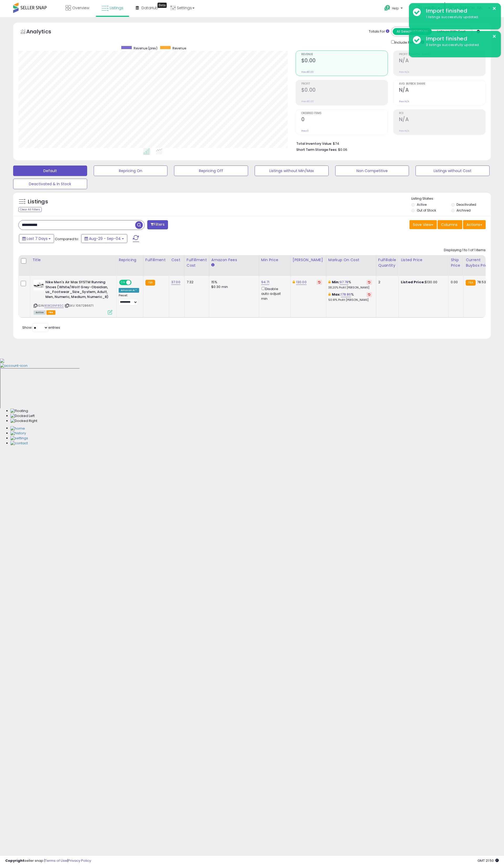 The height and width of the screenshot is (866, 504). I want to click on span: Overview, so click(80, 8).